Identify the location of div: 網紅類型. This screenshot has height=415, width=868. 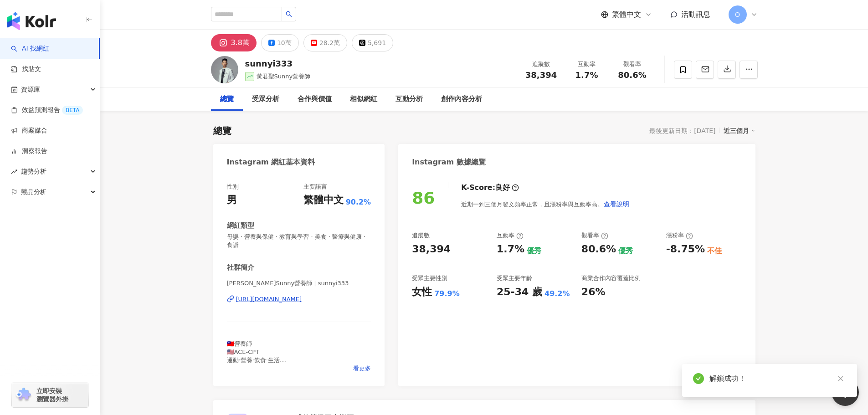
(241, 226).